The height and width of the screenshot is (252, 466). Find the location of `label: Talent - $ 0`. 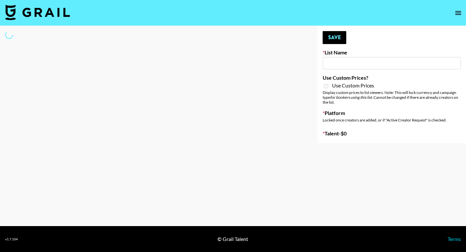

label: Talent - $ 0 is located at coordinates (392, 133).